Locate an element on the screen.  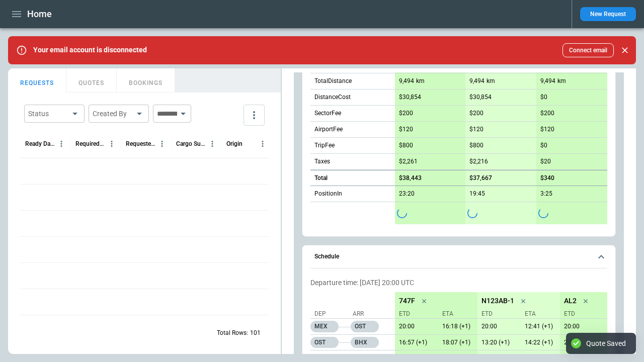
div: Required Date & Time (UTC+03:00) is located at coordinates (90, 143).